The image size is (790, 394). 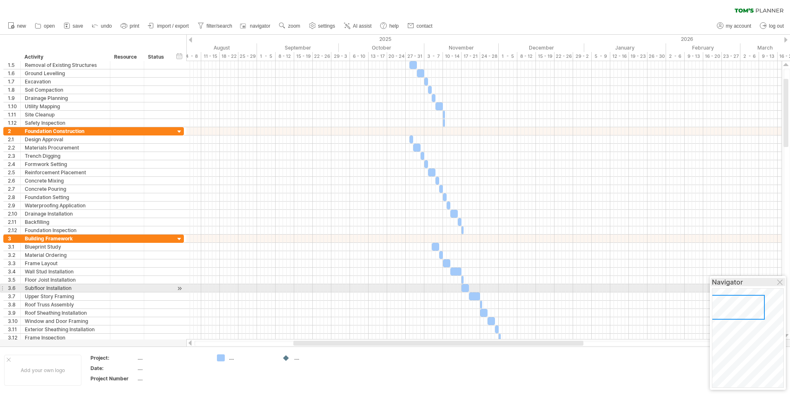 What do you see at coordinates (219, 26) in the screenshot?
I see `span: filter/search` at bounding box center [219, 26].